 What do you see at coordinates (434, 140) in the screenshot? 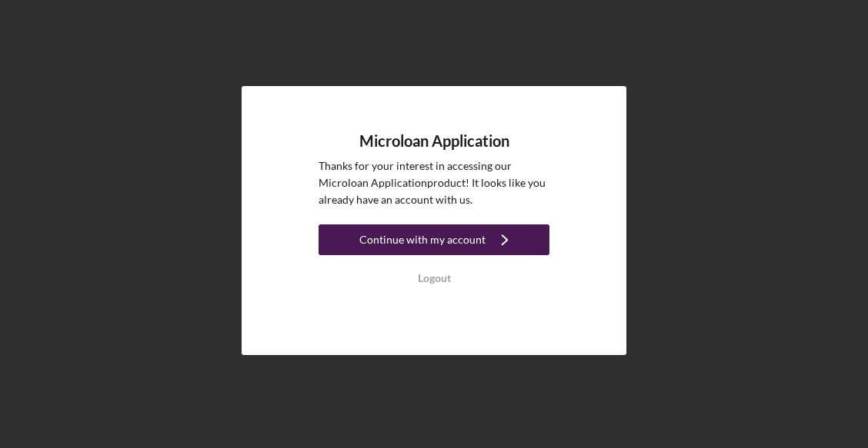
I see `h4: Microloan Application` at bounding box center [434, 140].